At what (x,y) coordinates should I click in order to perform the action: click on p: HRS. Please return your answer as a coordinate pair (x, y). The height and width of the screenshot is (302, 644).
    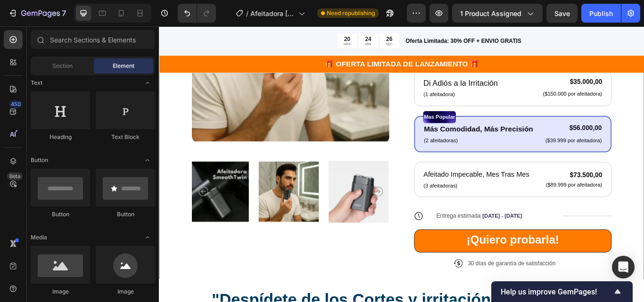
    Looking at the image, I should click on (219, 21).